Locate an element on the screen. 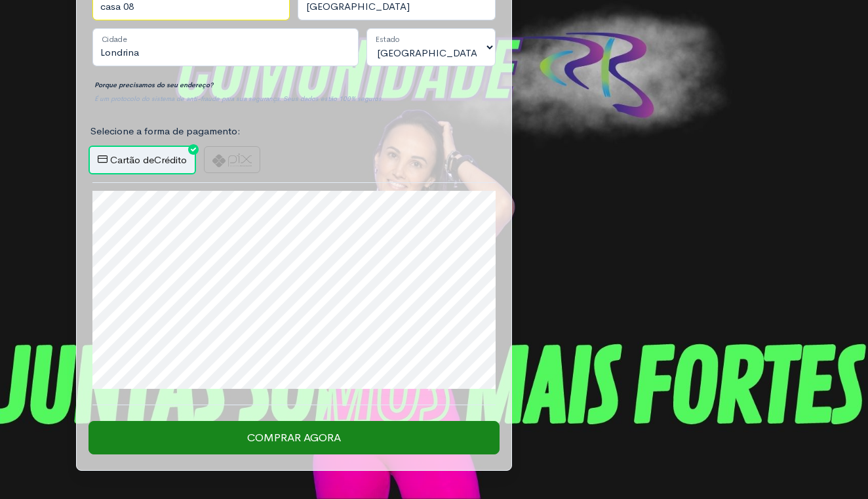 This screenshot has width=868, height=499. img: pix-logo-9c6f7f1e21d0dbbe27cc39d8b486803e509c07734d8fd270ca391423bc61e7ca.png is located at coordinates (232, 160).